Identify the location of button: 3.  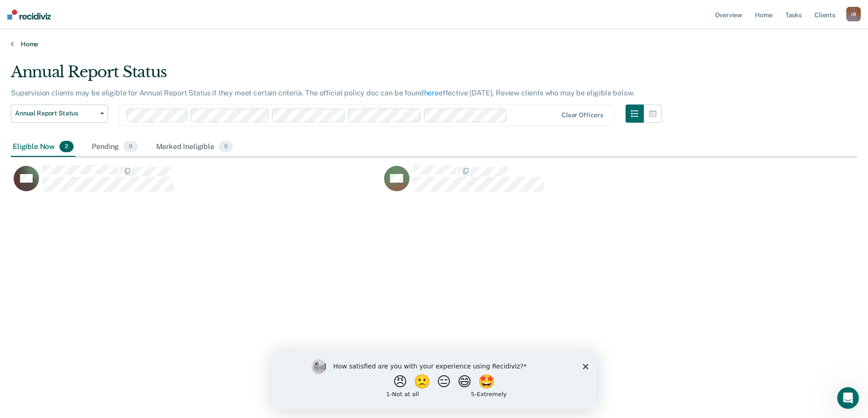
(173, 32).